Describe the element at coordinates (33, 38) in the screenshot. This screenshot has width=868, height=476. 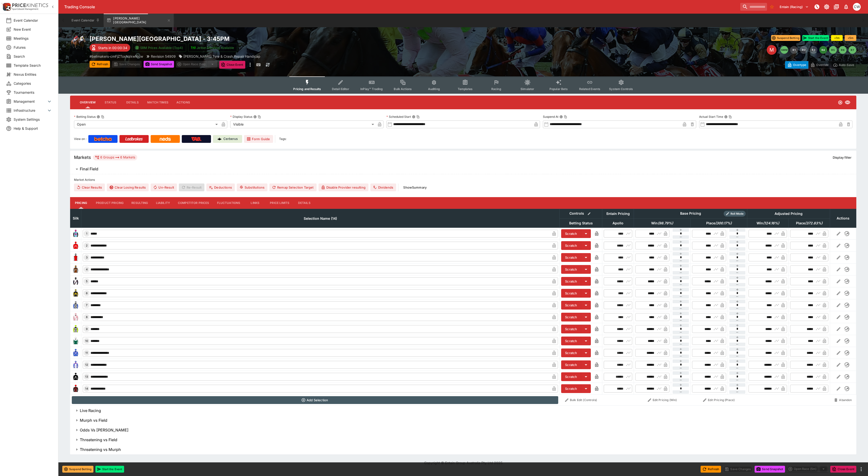
I see `span: Meetings` at that location.